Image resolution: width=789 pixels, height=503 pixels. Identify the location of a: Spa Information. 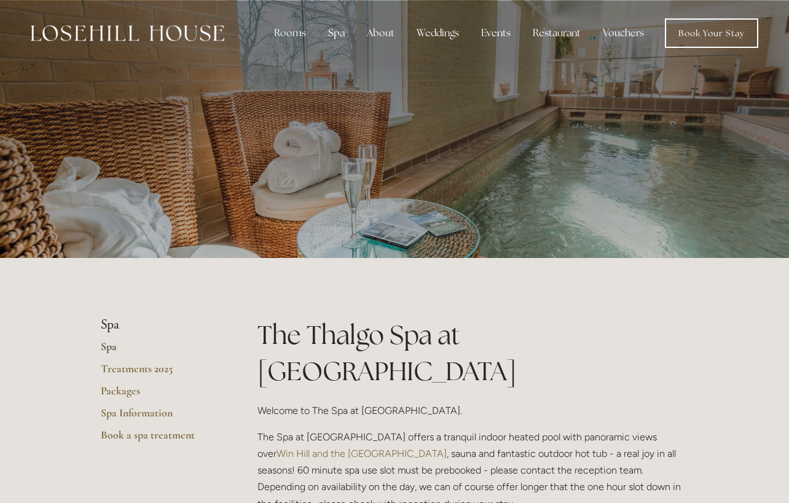
(159, 417).